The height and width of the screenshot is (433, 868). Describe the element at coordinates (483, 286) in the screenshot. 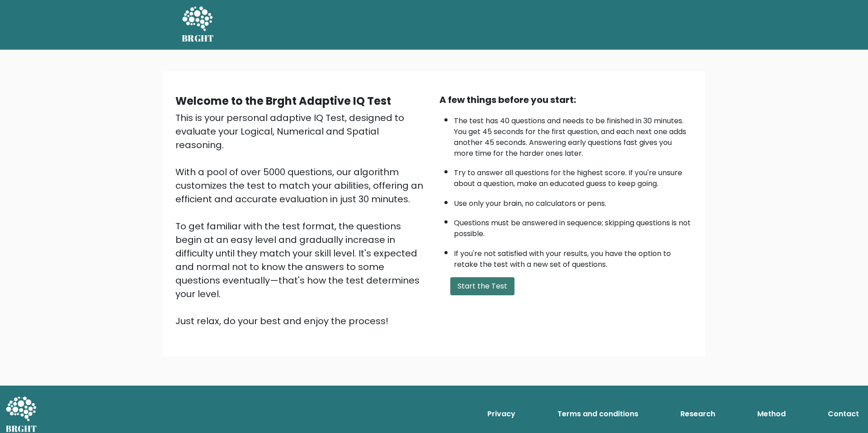

I see `button: Start the Test` at that location.